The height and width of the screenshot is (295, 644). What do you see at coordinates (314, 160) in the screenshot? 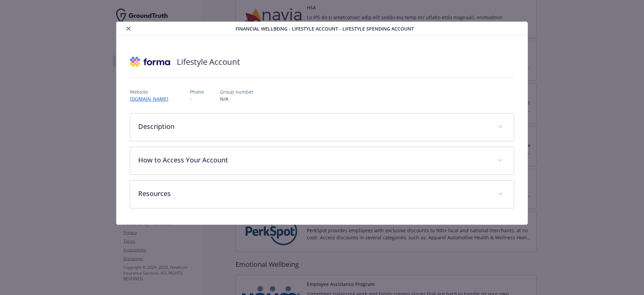
I see `p: How to Access Your Account` at bounding box center [314, 160].